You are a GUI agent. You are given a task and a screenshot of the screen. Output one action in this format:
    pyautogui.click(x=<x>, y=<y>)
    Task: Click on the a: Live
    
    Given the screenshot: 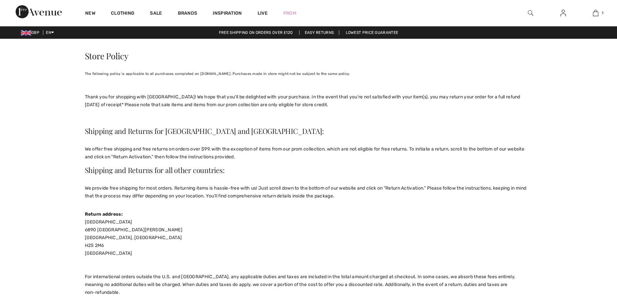 What is the action you would take?
    pyautogui.click(x=262, y=13)
    